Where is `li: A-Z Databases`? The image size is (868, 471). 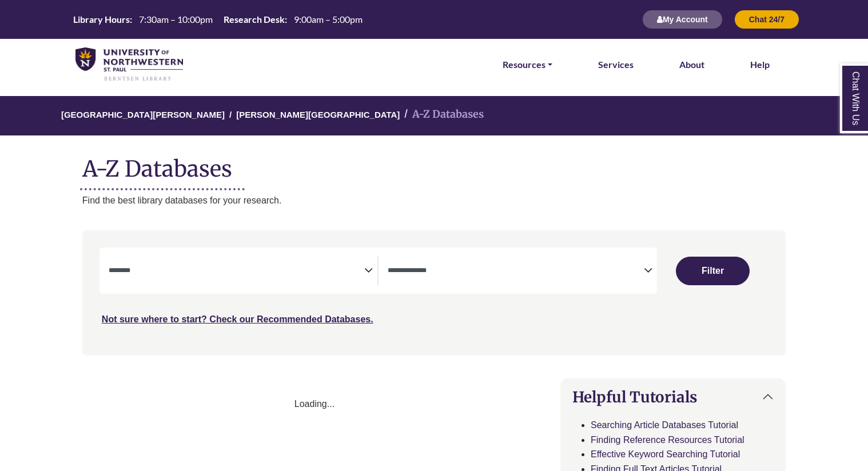 li: A-Z Databases is located at coordinates (441, 115).